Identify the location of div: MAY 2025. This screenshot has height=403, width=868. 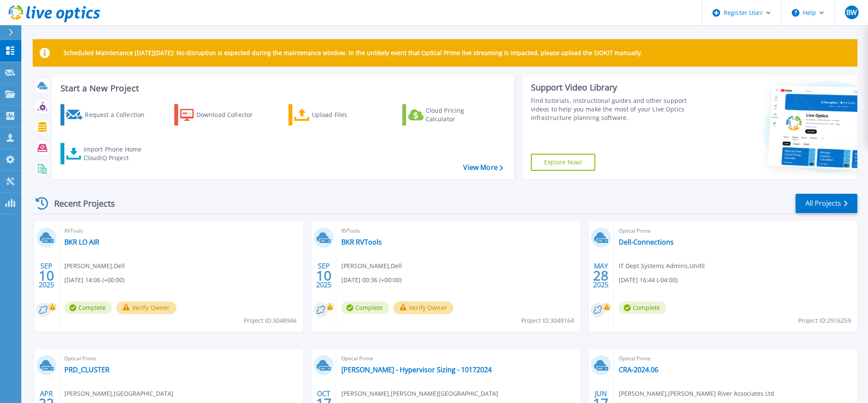
(601, 275).